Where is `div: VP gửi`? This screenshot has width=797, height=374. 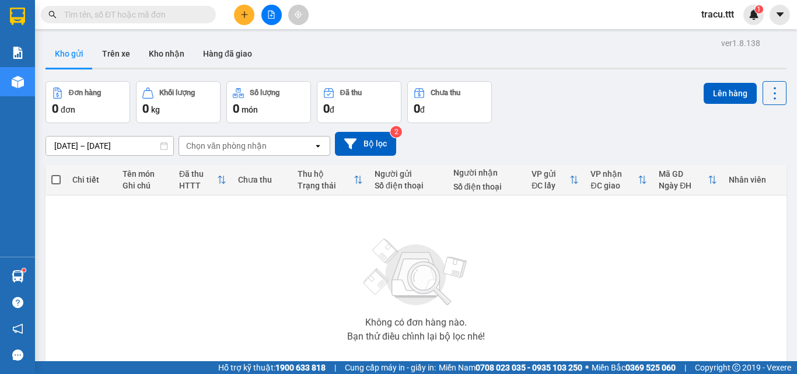
div: VP gửi is located at coordinates (550, 174).